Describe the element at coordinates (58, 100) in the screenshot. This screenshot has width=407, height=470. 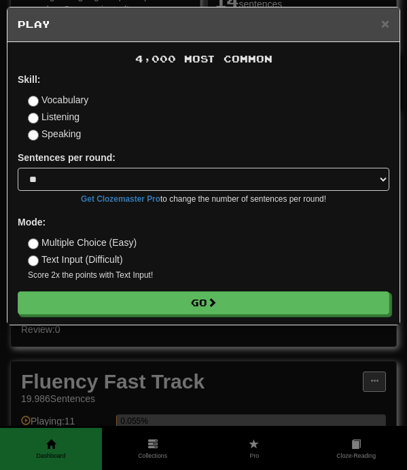
I see `label: Vocabulary` at that location.